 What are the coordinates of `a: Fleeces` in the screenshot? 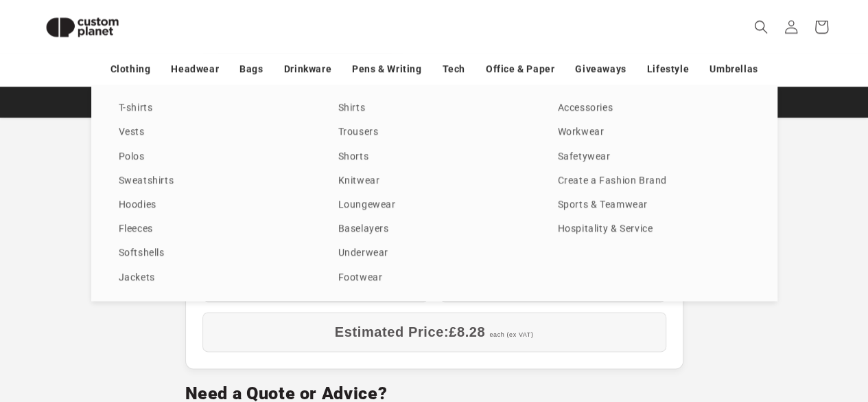 It's located at (214, 229).